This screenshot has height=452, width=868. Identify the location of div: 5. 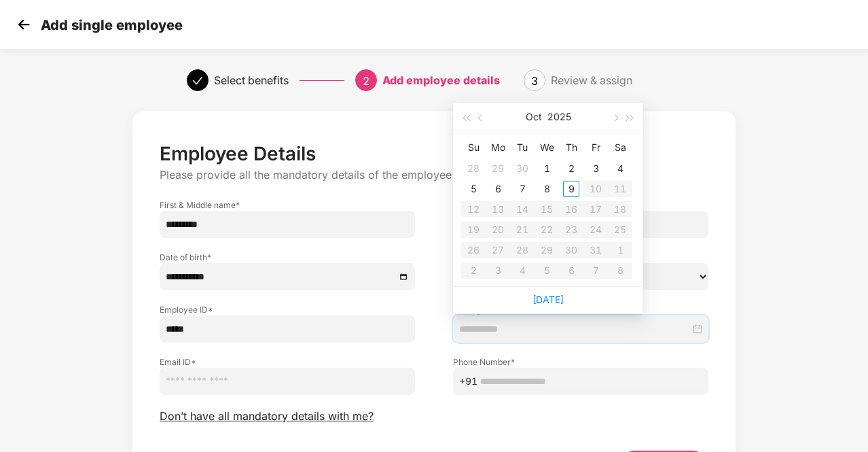
(473, 189).